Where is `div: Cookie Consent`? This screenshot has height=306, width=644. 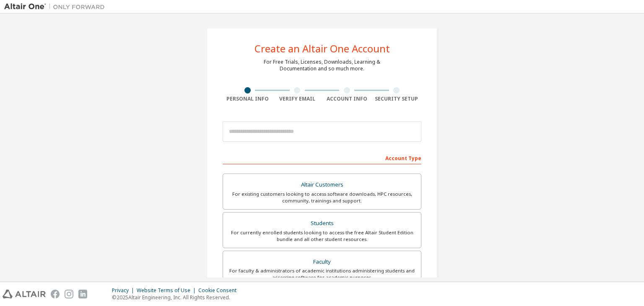
div: Cookie Consent is located at coordinates (220, 290).